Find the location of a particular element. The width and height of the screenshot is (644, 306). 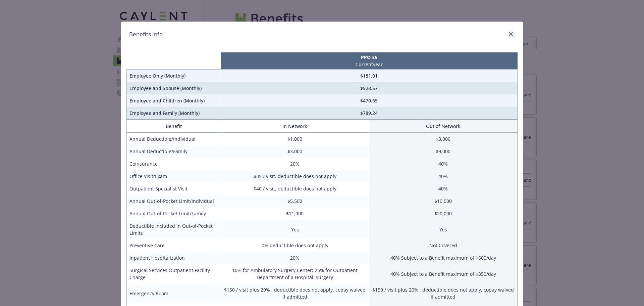

td: $40 / visit, deductible does not apply is located at coordinates (295, 188).